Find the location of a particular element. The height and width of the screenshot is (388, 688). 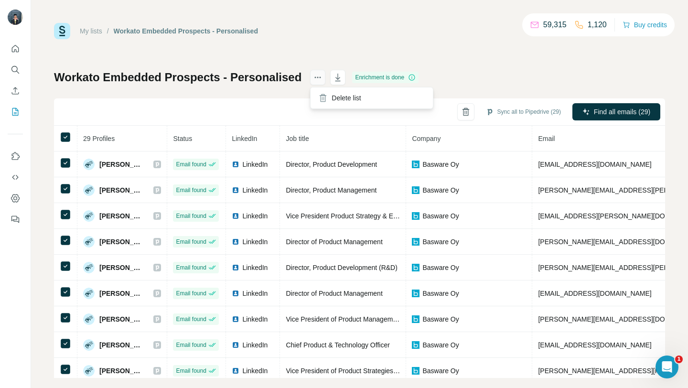

button: Use Surfe API is located at coordinates (15, 177).